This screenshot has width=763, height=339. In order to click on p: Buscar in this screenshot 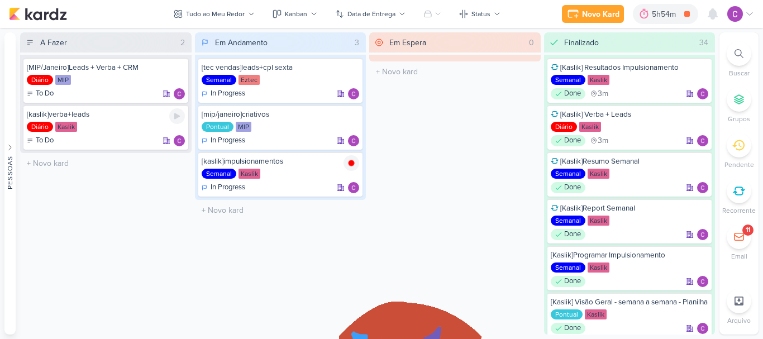, I will do `click(739, 73)`.